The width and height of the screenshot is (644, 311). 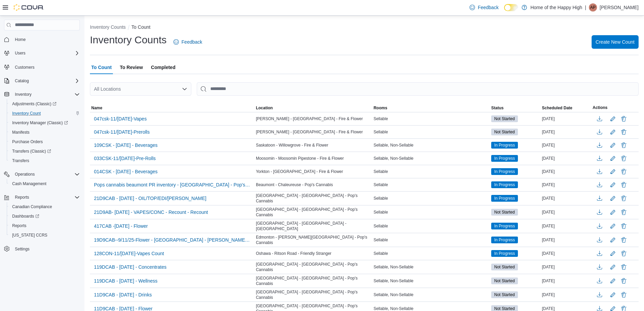 What do you see at coordinates (46, 81) in the screenshot?
I see `span: Catalog` at bounding box center [46, 81].